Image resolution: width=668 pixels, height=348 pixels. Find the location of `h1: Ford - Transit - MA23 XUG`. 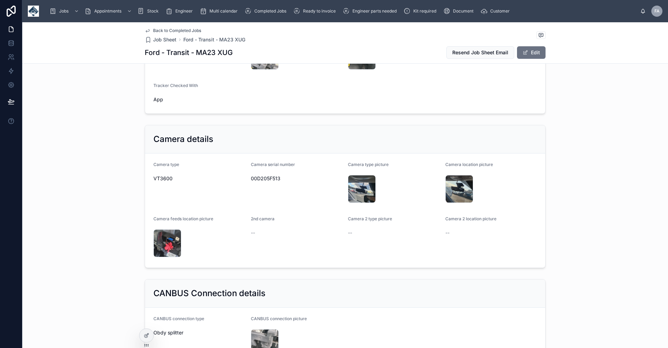

h1: Ford - Transit - MA23 XUG is located at coordinates (188, 53).